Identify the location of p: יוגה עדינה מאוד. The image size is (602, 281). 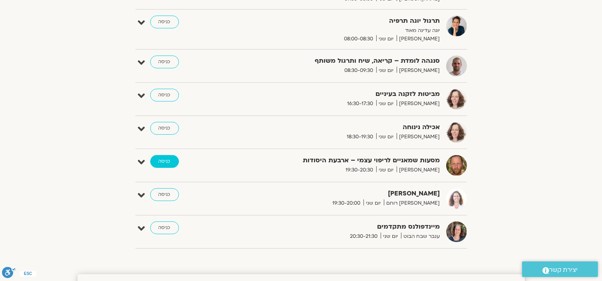
(342, 30).